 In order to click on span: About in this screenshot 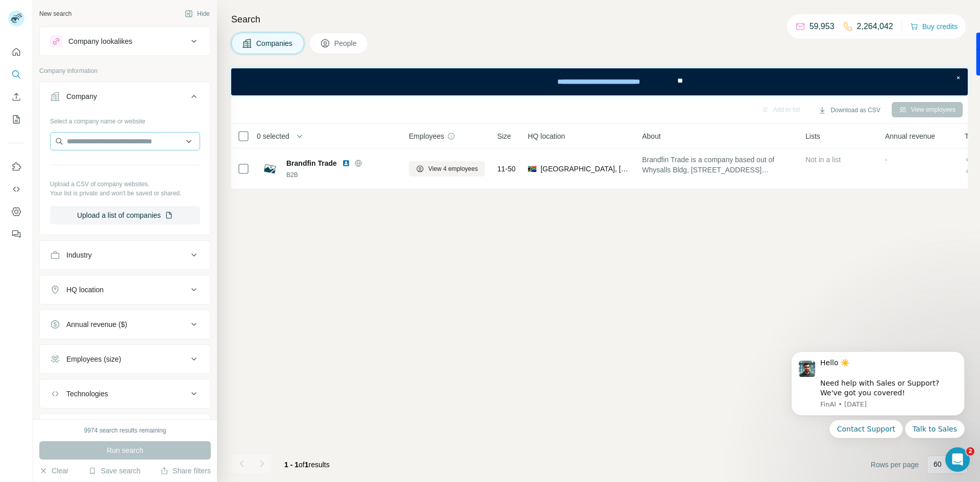, I will do `click(651, 136)`.